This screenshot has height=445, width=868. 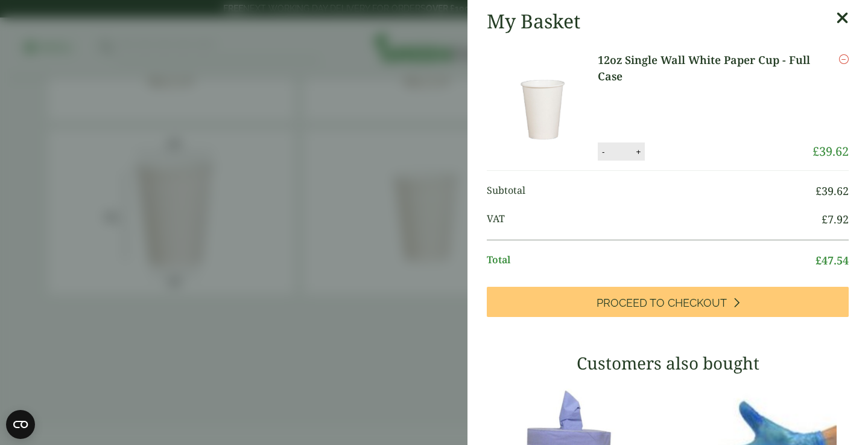 What do you see at coordinates (668, 364) in the screenshot?
I see `h3: Customers also bought` at bounding box center [668, 364].